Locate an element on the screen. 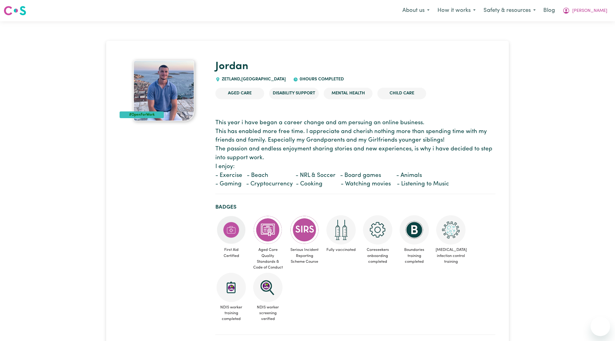 This screenshot has width=615, height=341. a: Blog is located at coordinates (549, 11).